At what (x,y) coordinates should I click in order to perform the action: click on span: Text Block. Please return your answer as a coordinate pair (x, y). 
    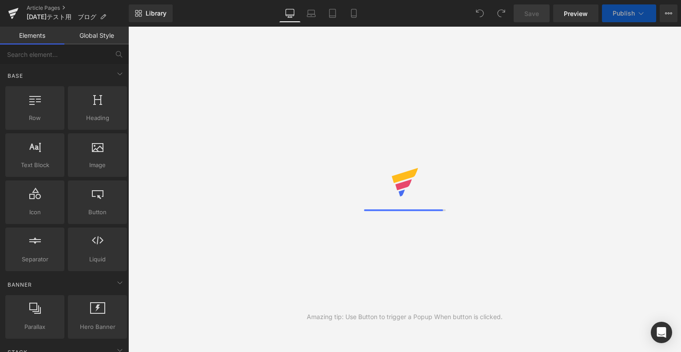
    Looking at the image, I should click on (35, 165).